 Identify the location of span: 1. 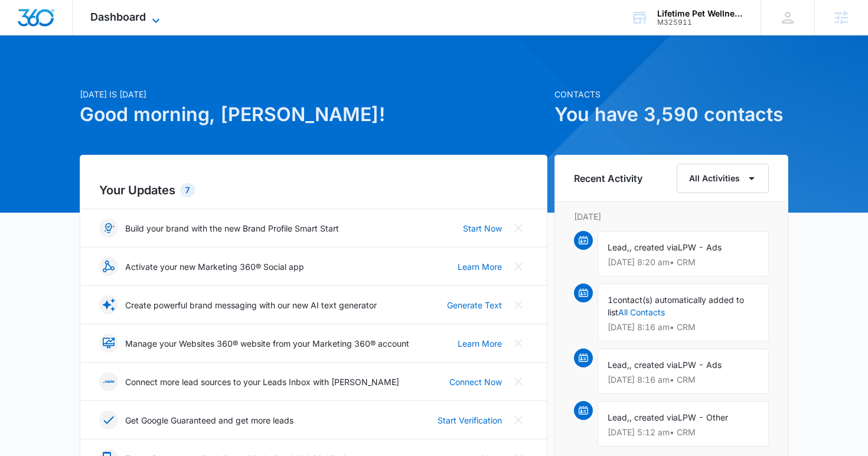
(610, 299).